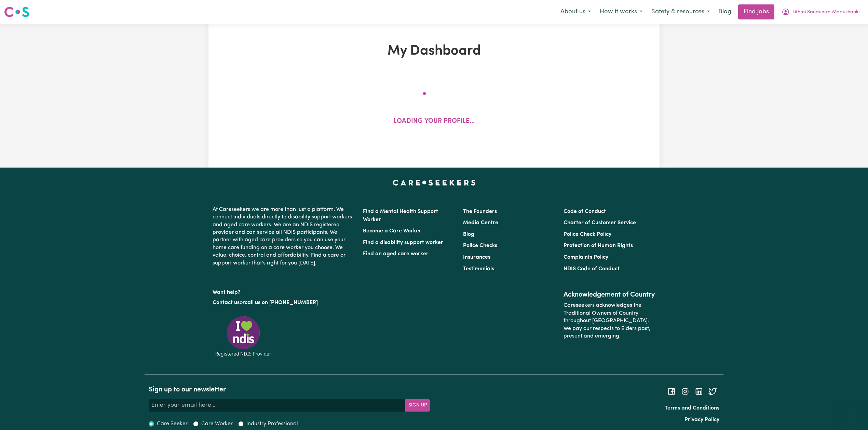 The image size is (868, 430). What do you see at coordinates (826, 12) in the screenshot?
I see `span: Lithmi Sandunika Madushanki` at bounding box center [826, 12].